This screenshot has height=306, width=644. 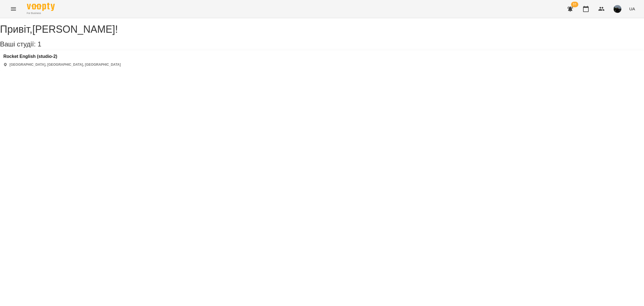 What do you see at coordinates (41, 6) in the screenshot?
I see `img: Voopty Logo` at bounding box center [41, 6].